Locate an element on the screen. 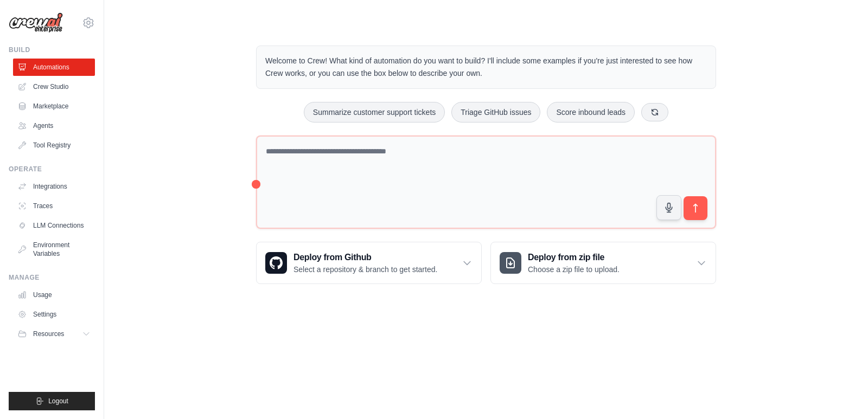  a: Settings is located at coordinates (54, 314).